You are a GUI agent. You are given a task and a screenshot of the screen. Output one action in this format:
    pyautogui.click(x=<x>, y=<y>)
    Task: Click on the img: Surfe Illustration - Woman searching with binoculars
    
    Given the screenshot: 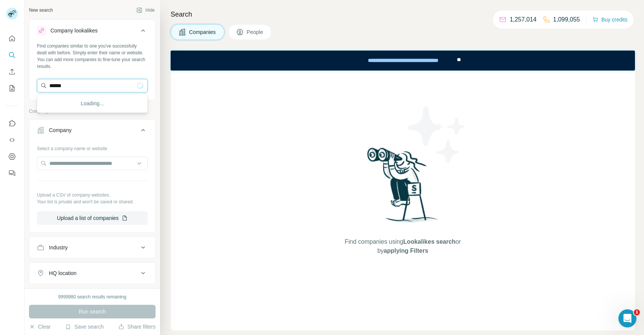 What is the action you would take?
    pyautogui.click(x=403, y=187)
    